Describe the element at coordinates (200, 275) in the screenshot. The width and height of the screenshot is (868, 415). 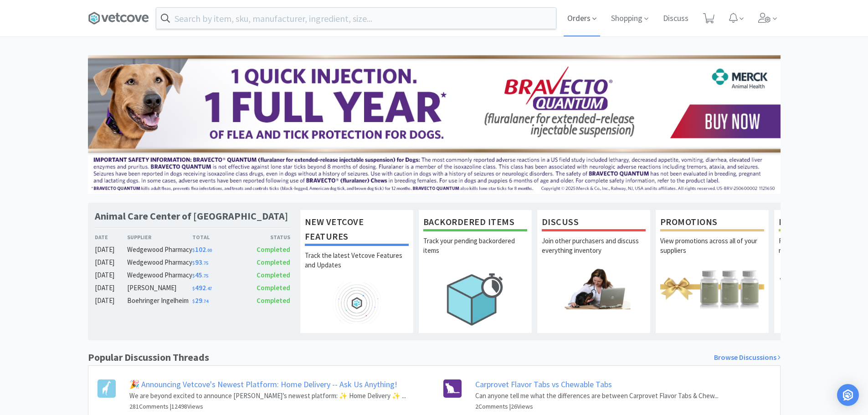
I see `span: 45` at that location.